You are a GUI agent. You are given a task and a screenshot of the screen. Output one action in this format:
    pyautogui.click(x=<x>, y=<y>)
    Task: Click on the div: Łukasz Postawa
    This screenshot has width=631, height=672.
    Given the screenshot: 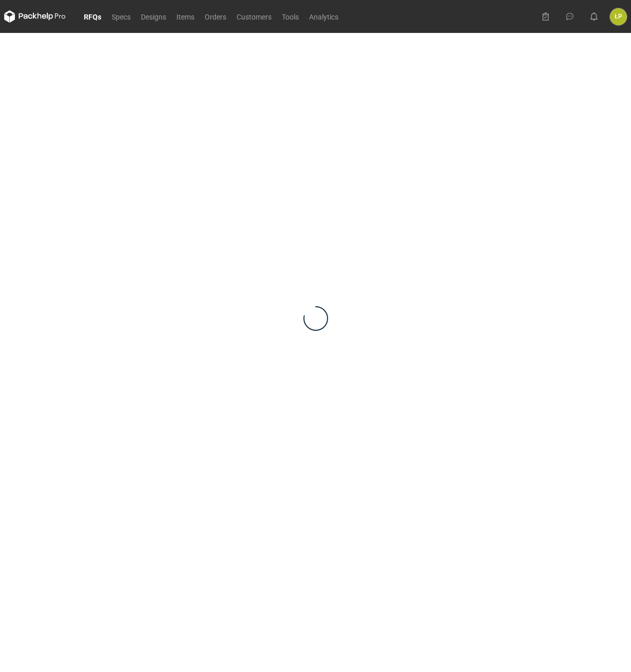 What is the action you would take?
    pyautogui.click(x=618, y=17)
    